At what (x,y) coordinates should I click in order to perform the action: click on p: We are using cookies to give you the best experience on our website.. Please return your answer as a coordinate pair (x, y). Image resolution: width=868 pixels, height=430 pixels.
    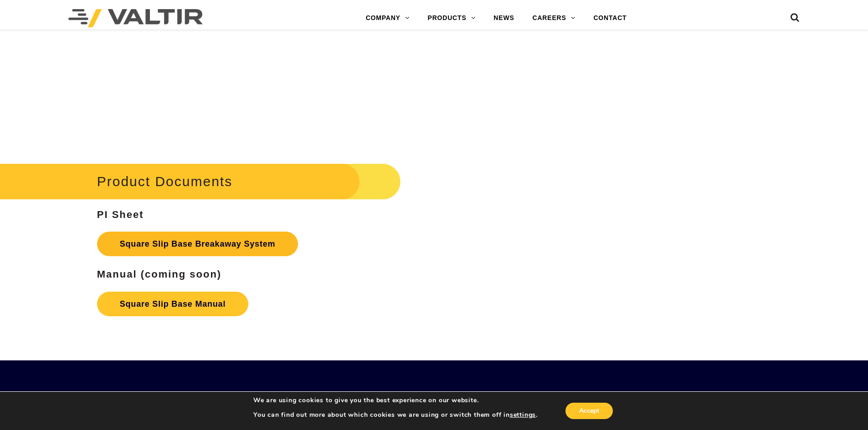
    Looking at the image, I should click on (396, 401).